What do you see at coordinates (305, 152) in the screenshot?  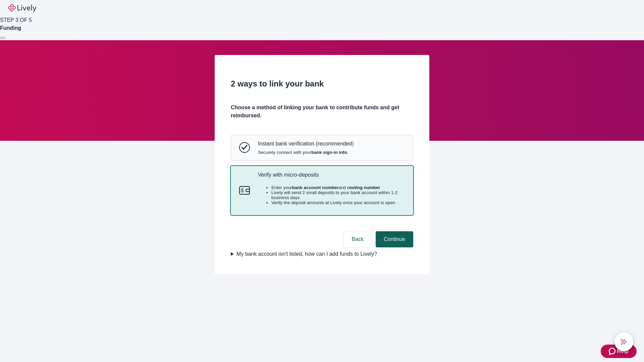 I see `span: Securely connect with your .` at bounding box center [305, 152].